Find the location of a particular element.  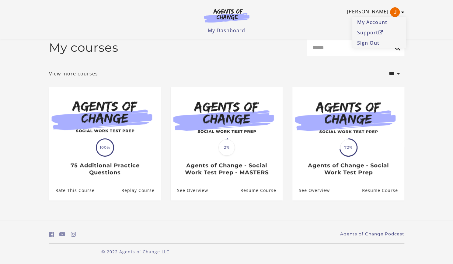

a: Toggle menu is located at coordinates (374, 12).